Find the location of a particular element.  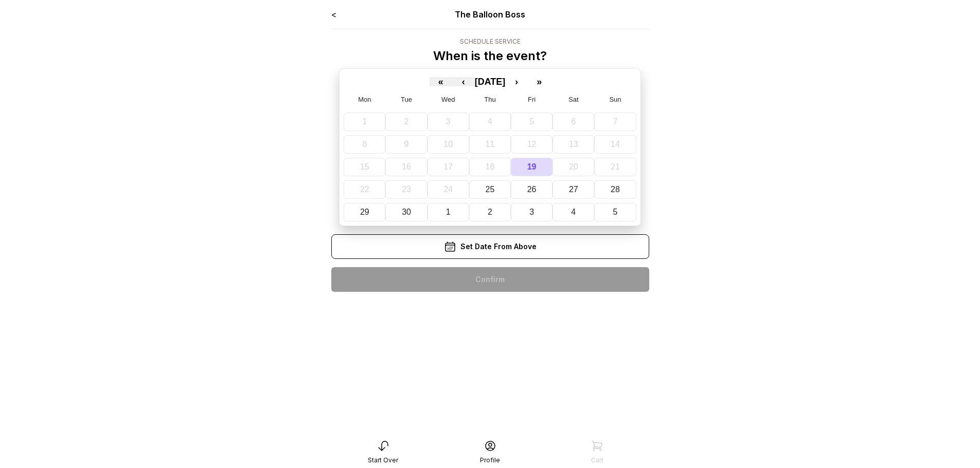

abbr: Tuesday is located at coordinates (406, 99).